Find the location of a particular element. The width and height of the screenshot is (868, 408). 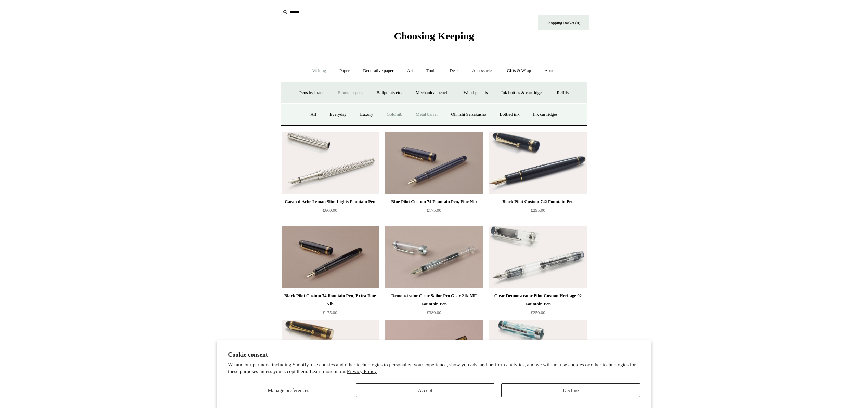

span: £250.00 is located at coordinates (538, 313).